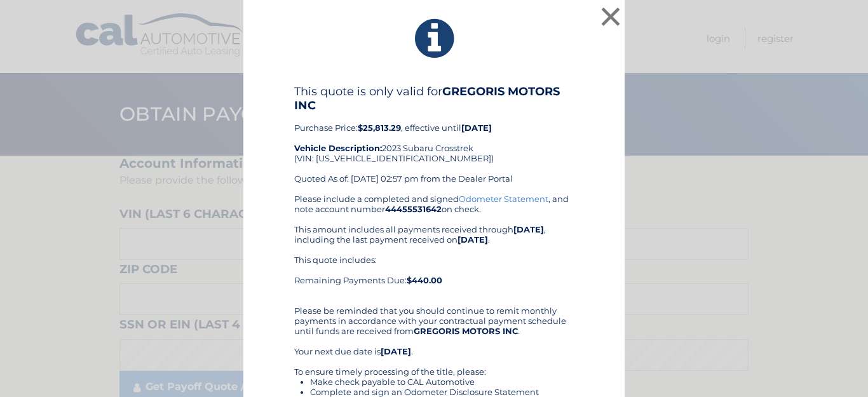 The height and width of the screenshot is (397, 868). I want to click on li: Complete and sign an Odometer Disclosure Statement, so click(442, 392).